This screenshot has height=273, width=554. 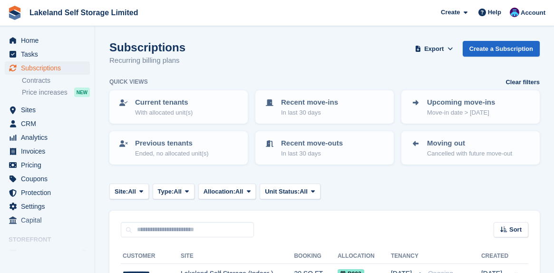 What do you see at coordinates (178, 148) in the screenshot?
I see `a: Previous tenants Ended, no allocated unit(s)` at bounding box center [178, 148].